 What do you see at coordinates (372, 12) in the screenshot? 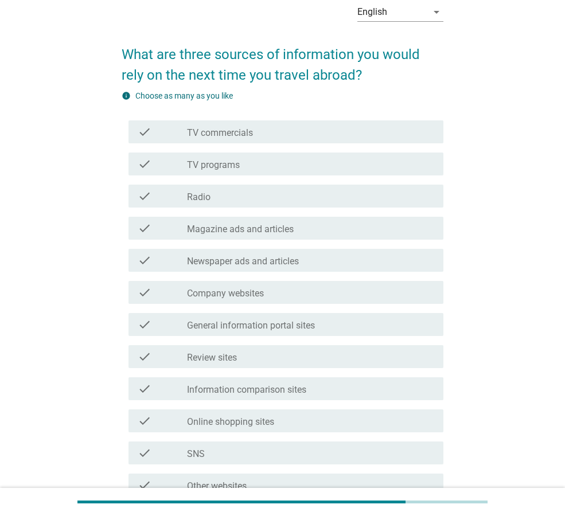
I see `div: English` at bounding box center [372, 12].